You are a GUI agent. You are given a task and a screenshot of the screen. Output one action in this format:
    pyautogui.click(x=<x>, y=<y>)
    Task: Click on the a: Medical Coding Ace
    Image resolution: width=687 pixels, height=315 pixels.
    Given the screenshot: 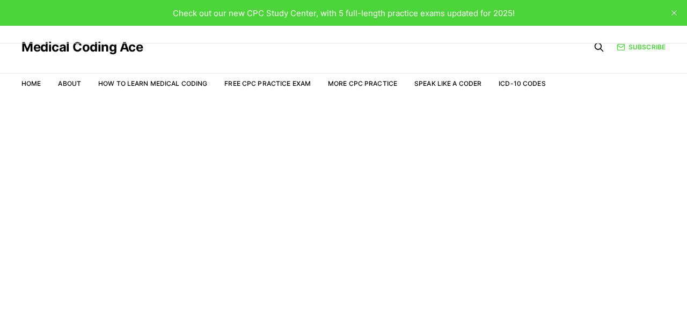 What is the action you would take?
    pyautogui.click(x=82, y=47)
    